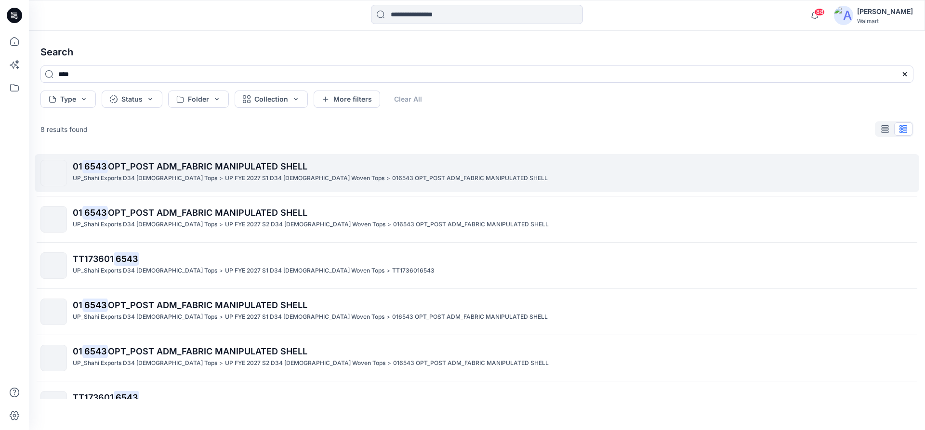 Image resolution: width=925 pixels, height=430 pixels. I want to click on span: 88, so click(820, 12).